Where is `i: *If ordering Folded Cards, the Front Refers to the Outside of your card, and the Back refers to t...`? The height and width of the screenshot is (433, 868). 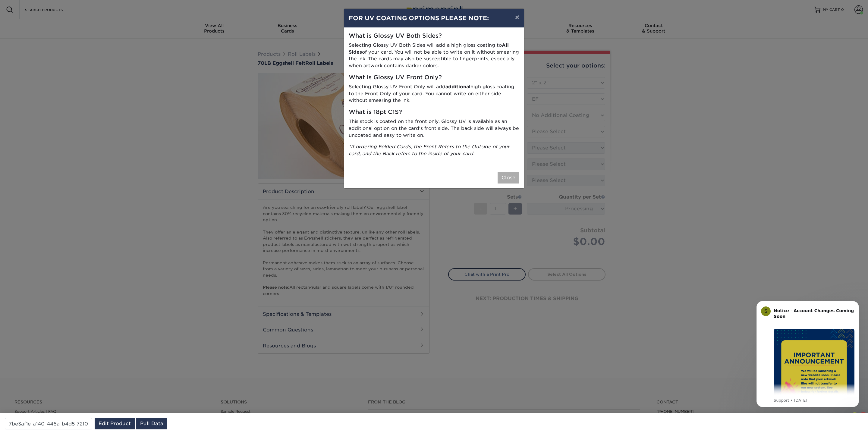
i: *If ordering Folded Cards, the Front Refers to the Outside of your card, and the Back refers to t... is located at coordinates (429, 150).